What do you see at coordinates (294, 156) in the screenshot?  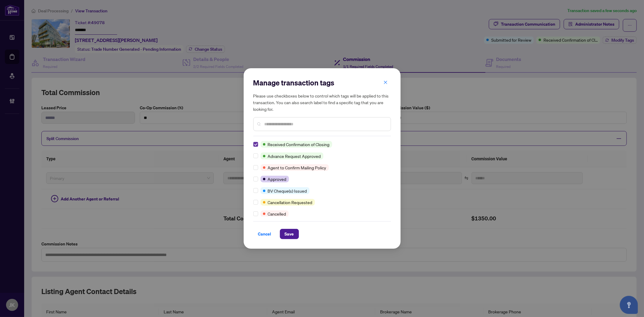 I see `span: Advance Request Approved` at bounding box center [294, 156].